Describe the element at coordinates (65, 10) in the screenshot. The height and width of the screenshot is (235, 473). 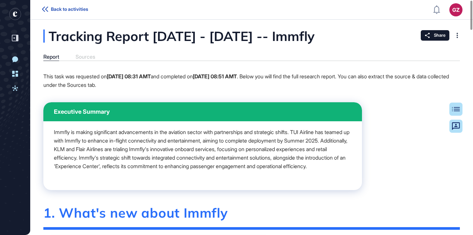
I see `a: Back to activities` at that location.